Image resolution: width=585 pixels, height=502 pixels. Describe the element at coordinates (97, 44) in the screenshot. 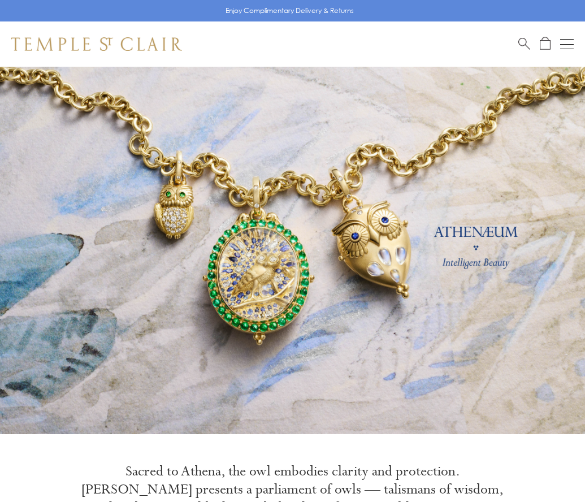

I see `img: Temple St. Clair` at that location.